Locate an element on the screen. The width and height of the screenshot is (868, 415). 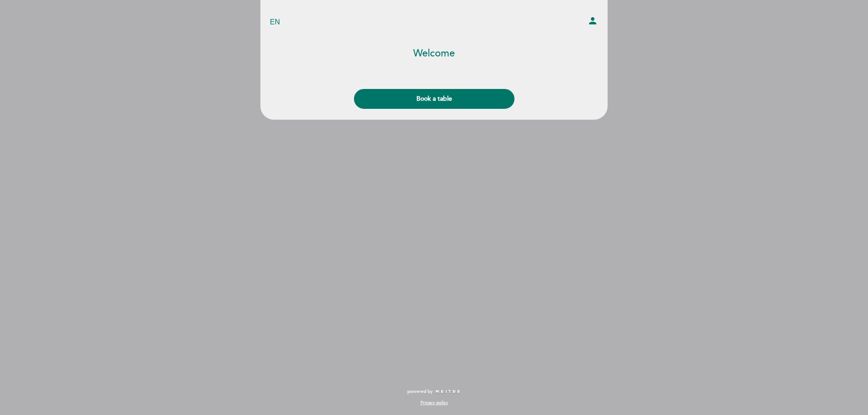
h1: Welcome is located at coordinates (434, 54).